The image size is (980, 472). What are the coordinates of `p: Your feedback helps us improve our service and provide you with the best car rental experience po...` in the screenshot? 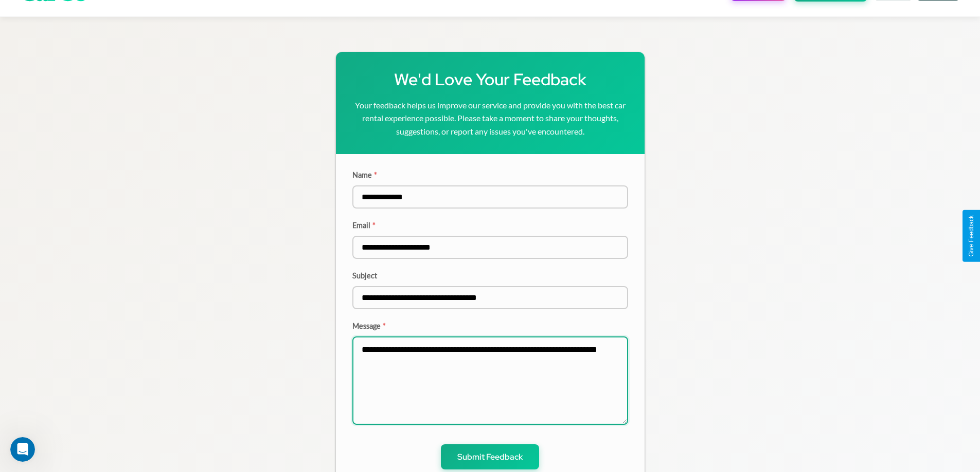 It's located at (490, 118).